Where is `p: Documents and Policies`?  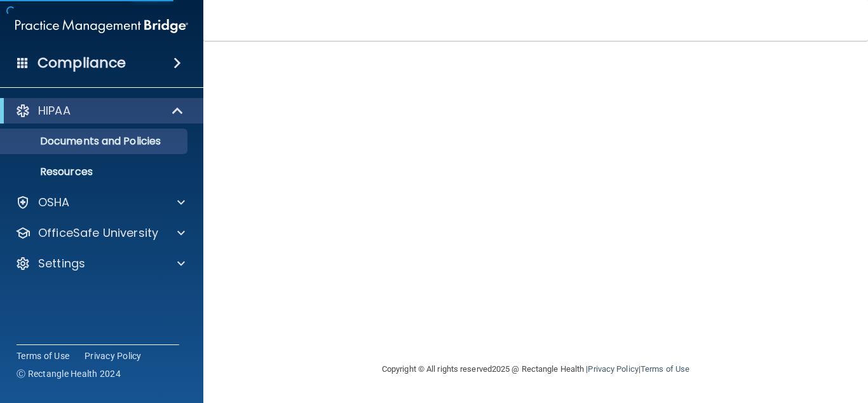 p: Documents and Policies is located at coordinates (95, 141).